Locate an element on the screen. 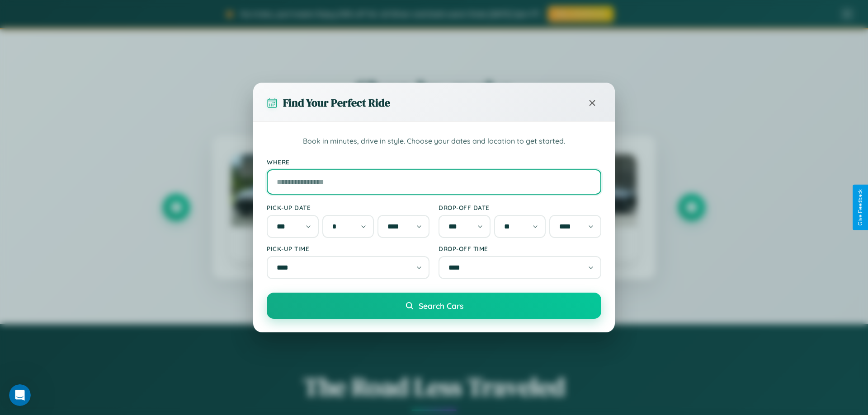  label: Drop-off Time is located at coordinates (520, 248).